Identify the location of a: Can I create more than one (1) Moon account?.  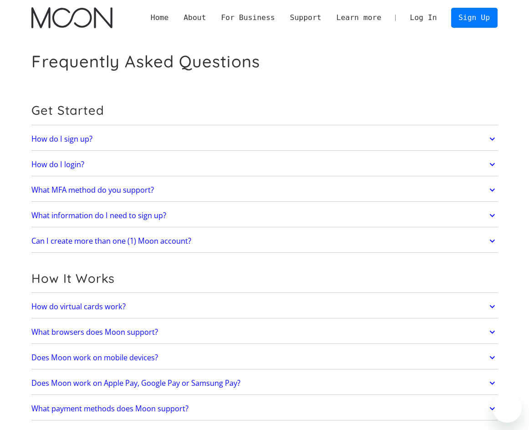
(264, 240).